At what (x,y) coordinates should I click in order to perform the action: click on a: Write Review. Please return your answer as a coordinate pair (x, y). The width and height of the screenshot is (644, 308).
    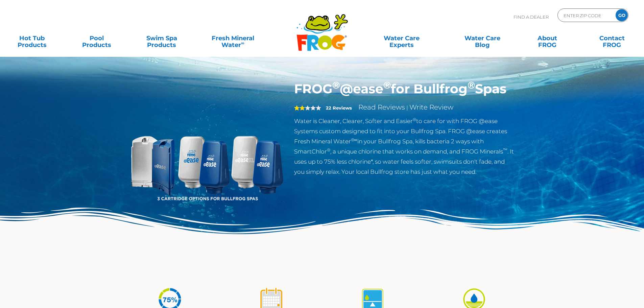
    Looking at the image, I should click on (431, 107).